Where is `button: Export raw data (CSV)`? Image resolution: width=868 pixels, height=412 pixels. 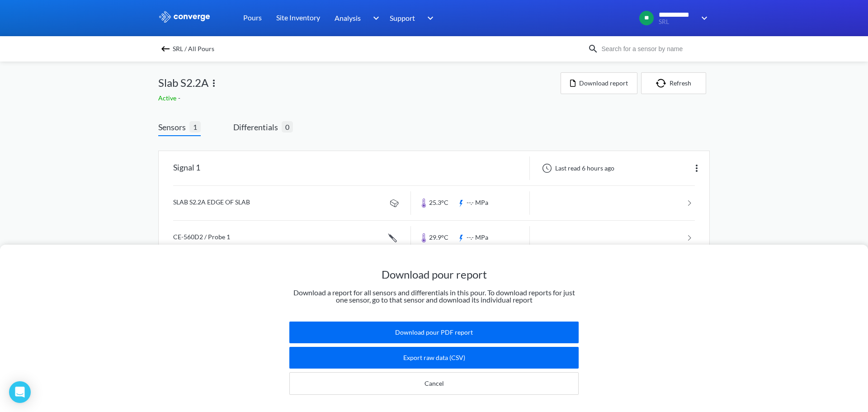
button: Export raw data (CSV) is located at coordinates (434, 358).